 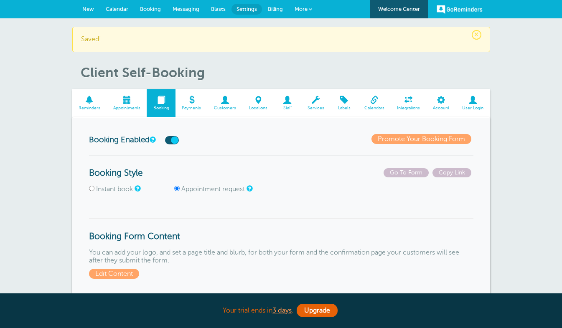 What do you see at coordinates (281, 264) in the screenshot?
I see `p: You can add your logo, and set a page title and blurb, for both your form and the confirmation pa...` at bounding box center [281, 264].